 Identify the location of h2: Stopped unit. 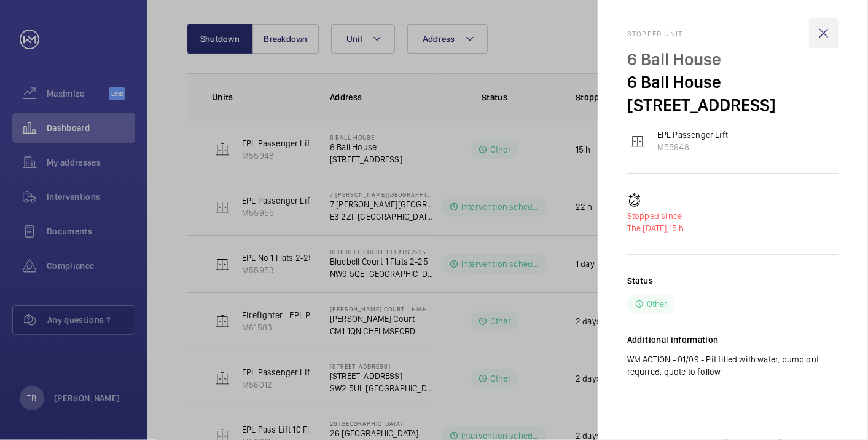
(733, 34).